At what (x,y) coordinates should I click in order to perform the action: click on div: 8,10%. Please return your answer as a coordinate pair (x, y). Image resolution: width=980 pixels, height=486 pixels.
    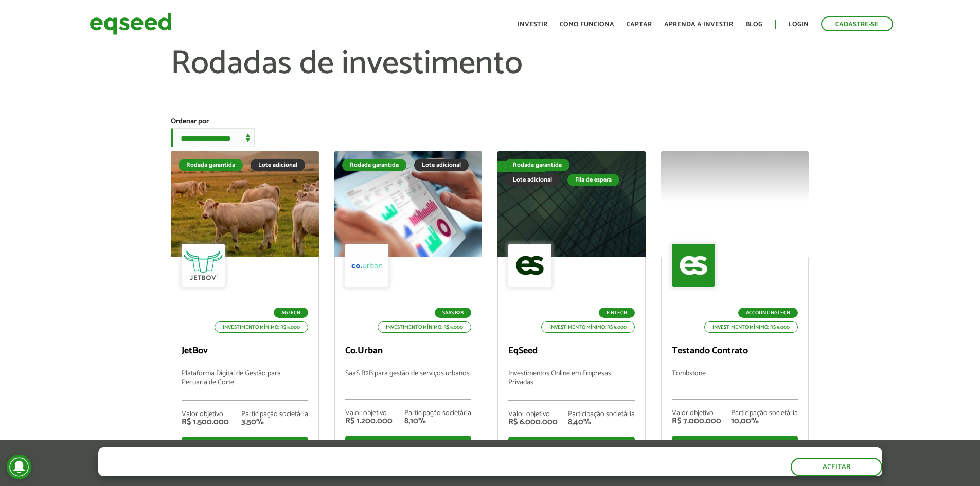
    Looking at the image, I should click on (438, 421).